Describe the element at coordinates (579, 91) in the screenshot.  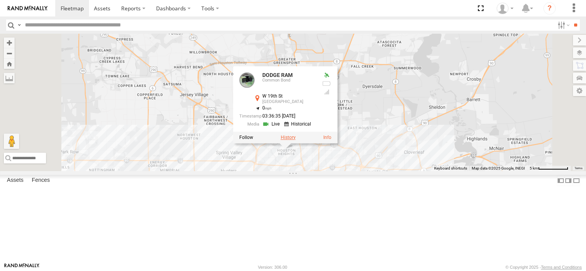
I see `label: Map Settings` at that location.